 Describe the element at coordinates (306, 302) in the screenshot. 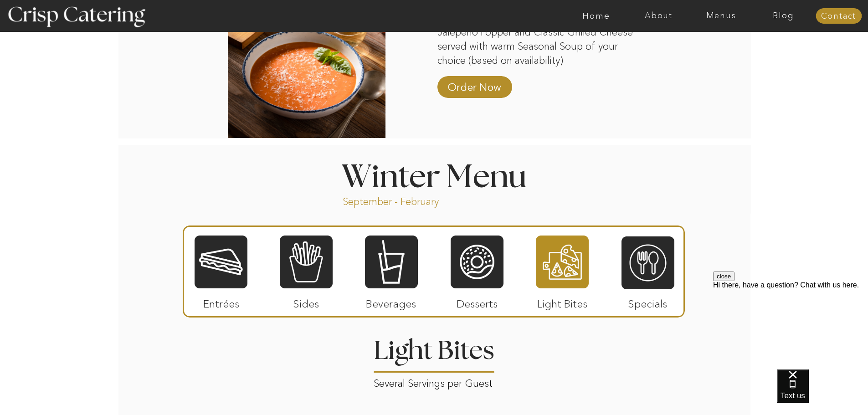

I see `p: Sides` at that location.